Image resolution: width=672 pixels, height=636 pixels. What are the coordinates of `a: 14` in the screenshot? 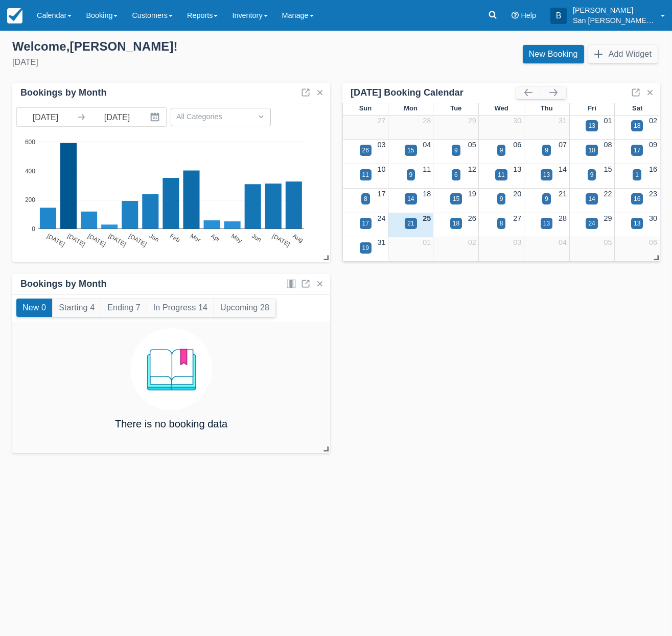 It's located at (563, 169).